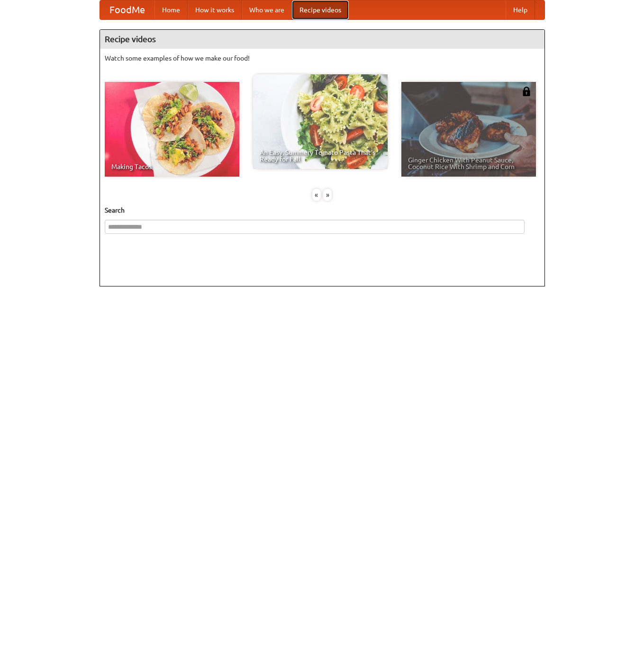 Image resolution: width=644 pixels, height=670 pixels. Describe the element at coordinates (321, 122) in the screenshot. I see `a: An Easy, Summery Tomato Pasta That's Ready for Fall` at that location.